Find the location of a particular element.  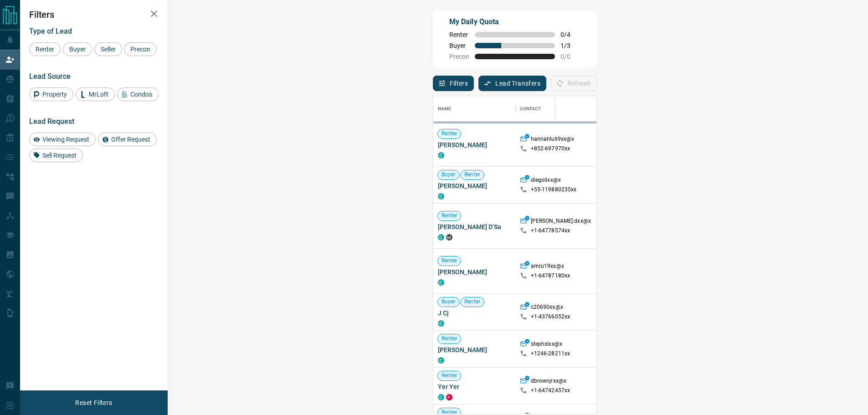

span: Property is located at coordinates (55, 94).